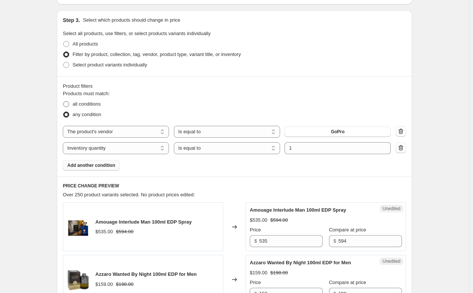  I want to click on span: Filter by product, collection, tag, vendor, product type, variant title, or inventory, so click(157, 54).